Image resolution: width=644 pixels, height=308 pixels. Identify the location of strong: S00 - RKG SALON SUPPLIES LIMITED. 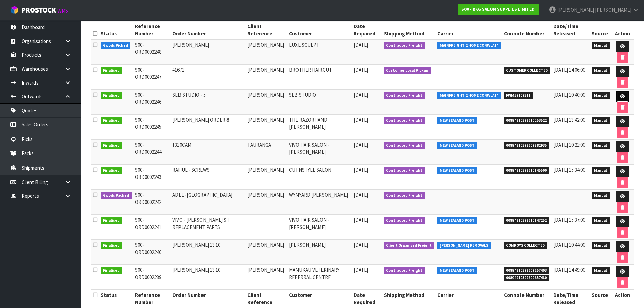
(498, 9).